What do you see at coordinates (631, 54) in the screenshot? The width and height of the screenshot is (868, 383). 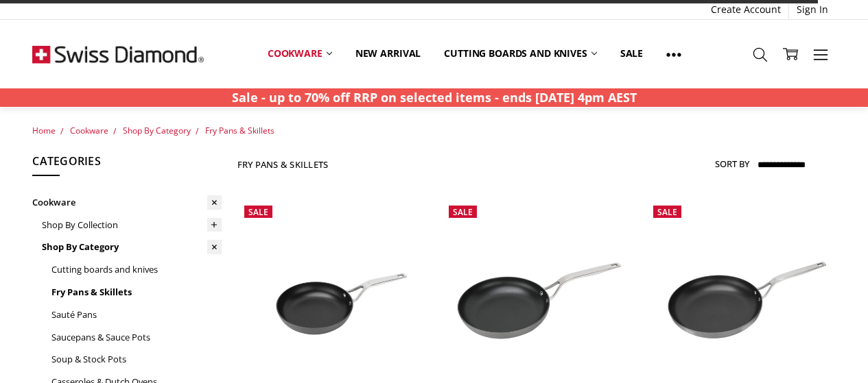 I see `a: Sale` at bounding box center [631, 54].